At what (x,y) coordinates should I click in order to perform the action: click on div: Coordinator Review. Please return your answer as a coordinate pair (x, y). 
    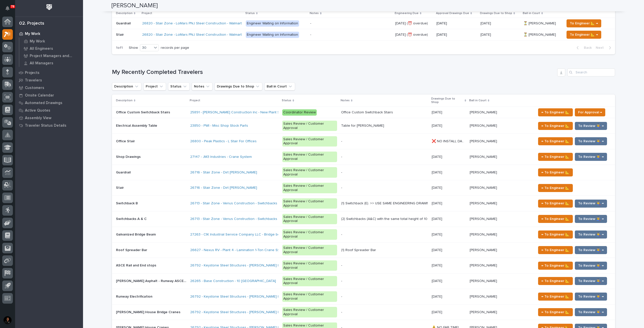
    Looking at the image, I should click on (299, 112).